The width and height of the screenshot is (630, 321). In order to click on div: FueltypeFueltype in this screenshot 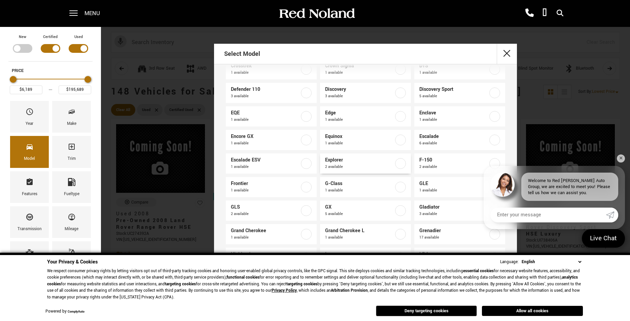, I will do `click(71, 187)`.